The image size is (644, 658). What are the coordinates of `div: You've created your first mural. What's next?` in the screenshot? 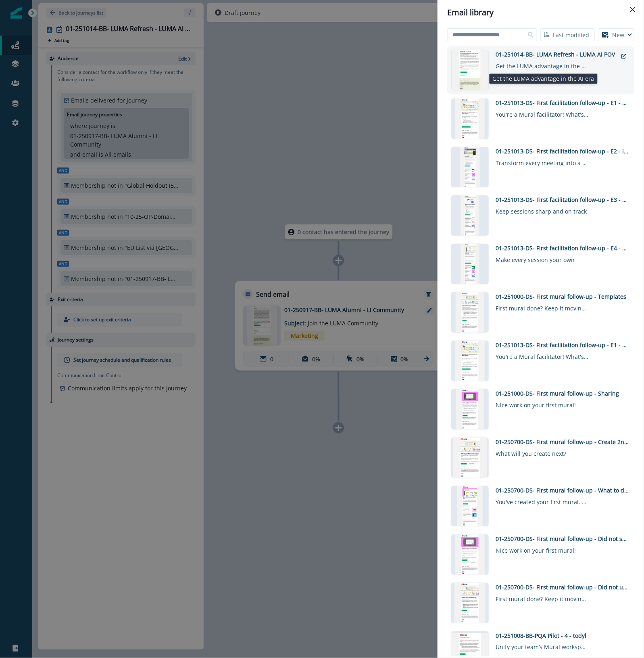 It's located at (542, 500).